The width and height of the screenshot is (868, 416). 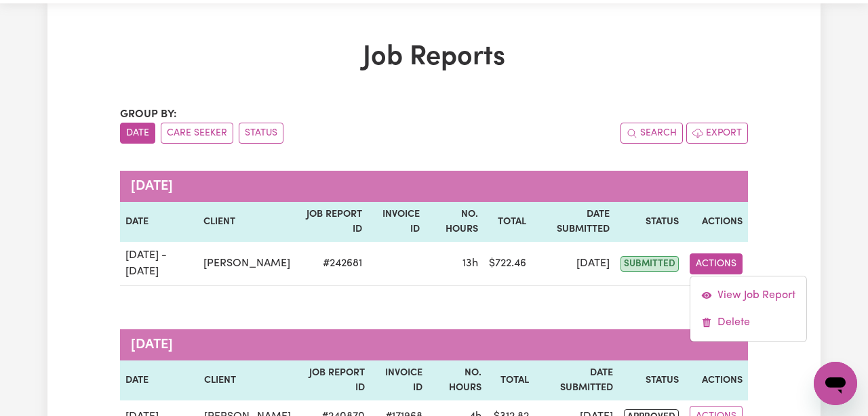 I want to click on span: 13 hours, so click(x=470, y=264).